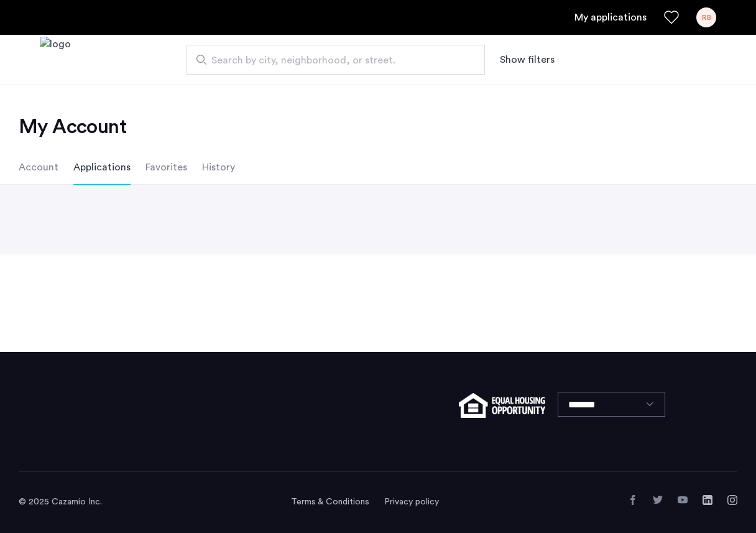 The image size is (756, 533). What do you see at coordinates (330, 502) in the screenshot?
I see `a: Terms and conditions` at bounding box center [330, 502].